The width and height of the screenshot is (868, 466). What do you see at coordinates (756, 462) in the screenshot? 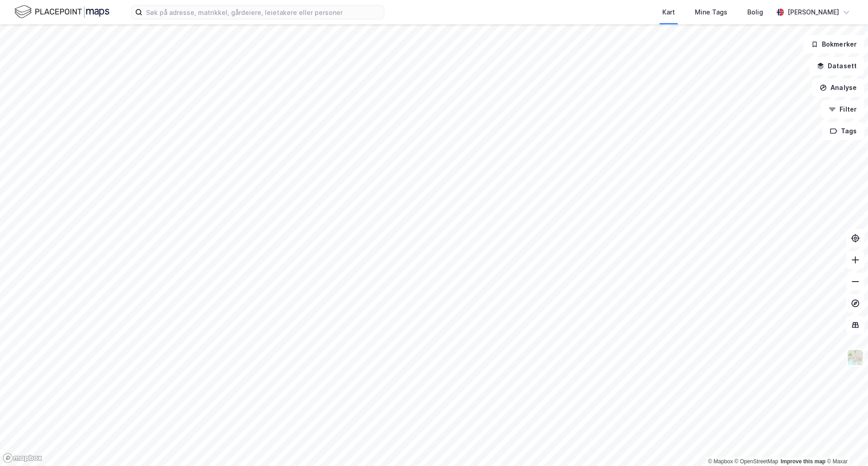
I see `a: OpenStreetMap` at bounding box center [756, 462].